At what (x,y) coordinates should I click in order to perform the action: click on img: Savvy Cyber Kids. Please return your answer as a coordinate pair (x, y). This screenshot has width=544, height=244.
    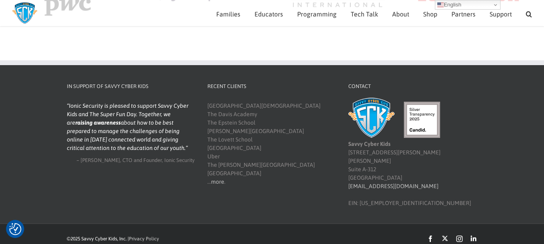
    Looking at the image, I should click on (371, 118).